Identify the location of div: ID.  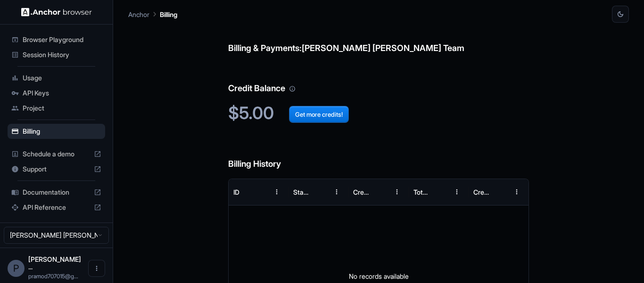
(236, 192).